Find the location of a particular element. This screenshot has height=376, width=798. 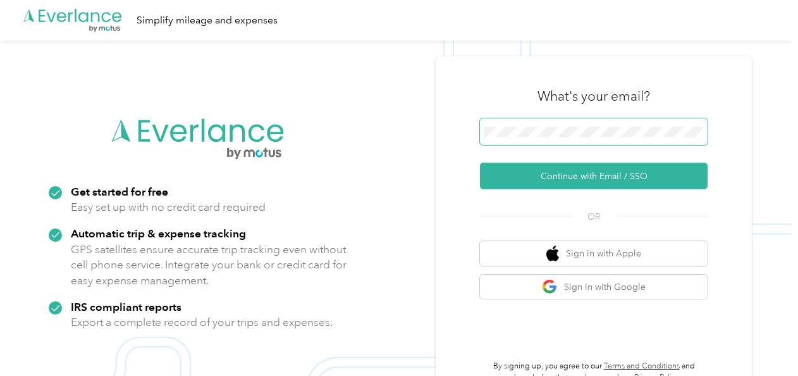

img: google logo is located at coordinates (550, 287).